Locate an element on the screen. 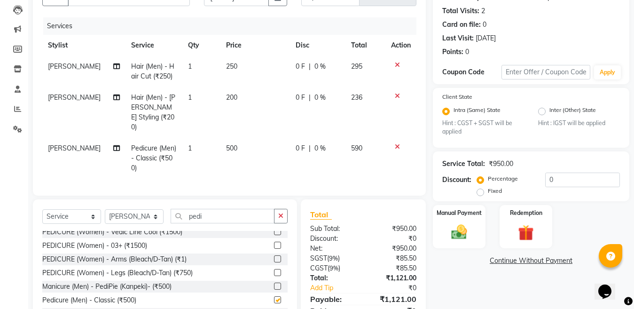  img: _gift.svg is located at coordinates (526, 232).